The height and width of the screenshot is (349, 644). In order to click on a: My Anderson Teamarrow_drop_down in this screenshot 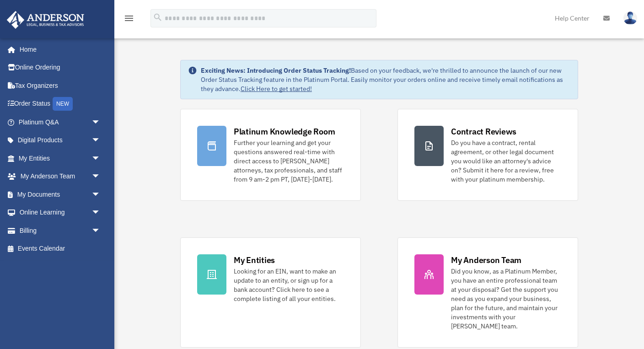, I will do `click(60, 177)`.